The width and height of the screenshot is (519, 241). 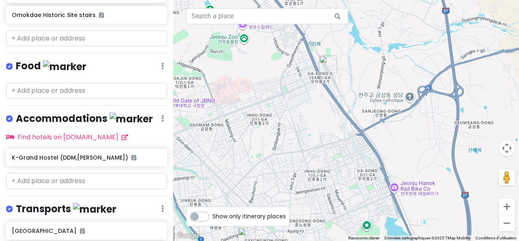 What do you see at coordinates (507, 207) in the screenshot?
I see `button: Zoom avant` at bounding box center [507, 207].